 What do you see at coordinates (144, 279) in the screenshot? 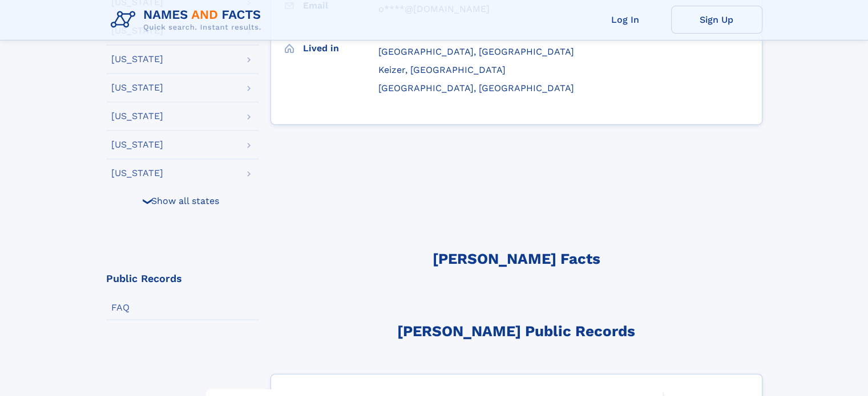
I see `div: Public Records` at bounding box center [144, 279].